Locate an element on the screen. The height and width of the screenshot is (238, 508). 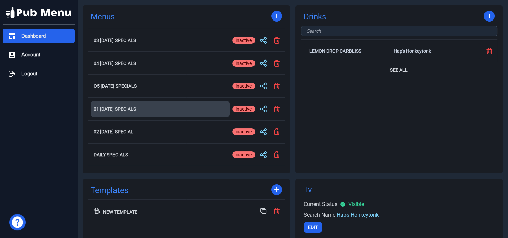
a: Menus is located at coordinates (103, 17).